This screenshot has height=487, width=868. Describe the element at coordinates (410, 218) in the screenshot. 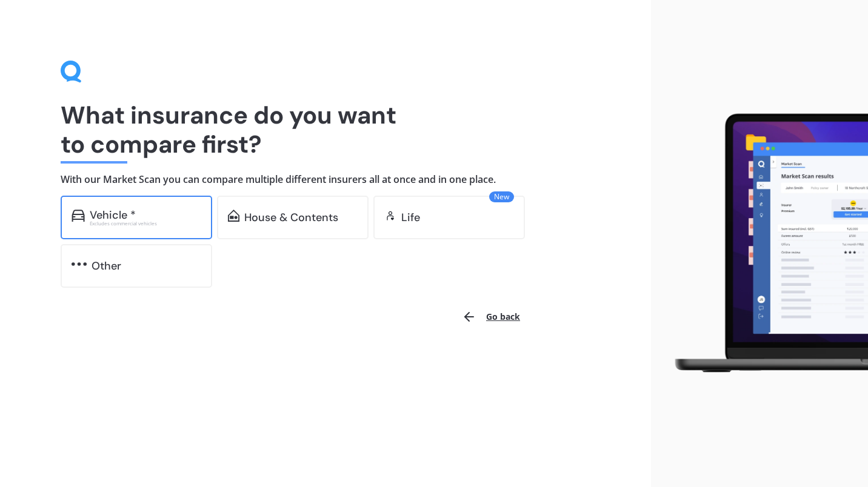

I see `div: Life` at that location.